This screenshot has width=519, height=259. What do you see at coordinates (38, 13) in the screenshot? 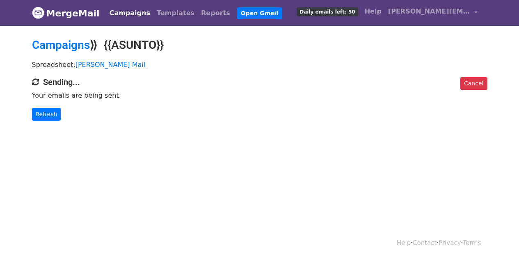
I see `img: MergeMail logo` at bounding box center [38, 13].